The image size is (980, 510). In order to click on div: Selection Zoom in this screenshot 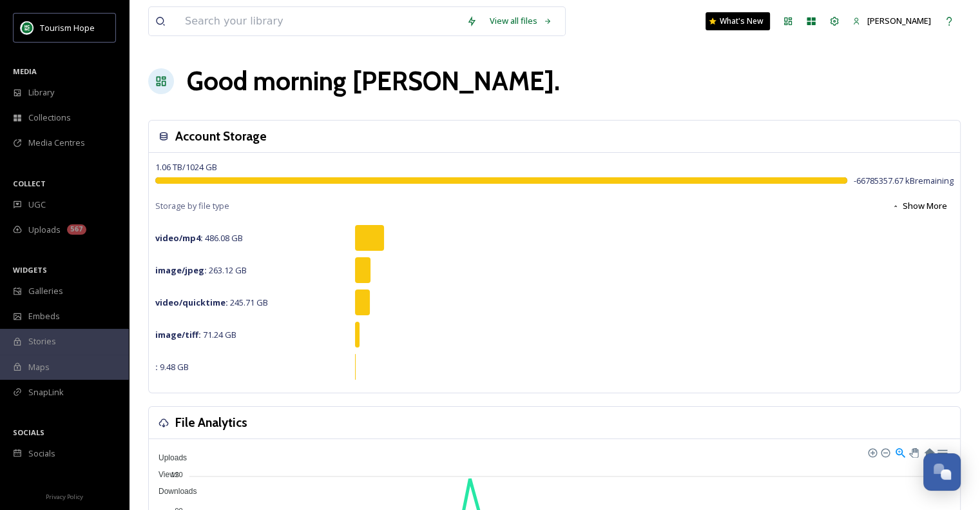, I will do `click(899, 451)`.